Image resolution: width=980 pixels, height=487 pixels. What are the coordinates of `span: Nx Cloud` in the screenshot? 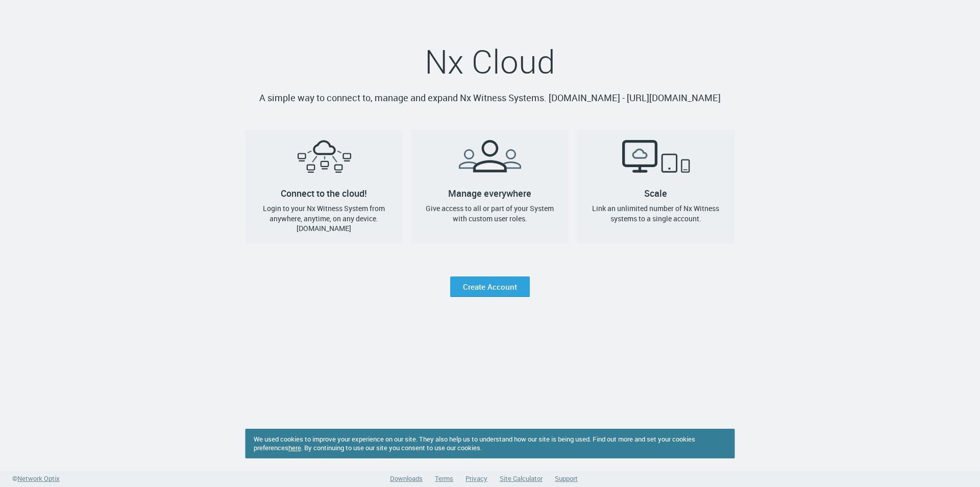 It's located at (490, 61).